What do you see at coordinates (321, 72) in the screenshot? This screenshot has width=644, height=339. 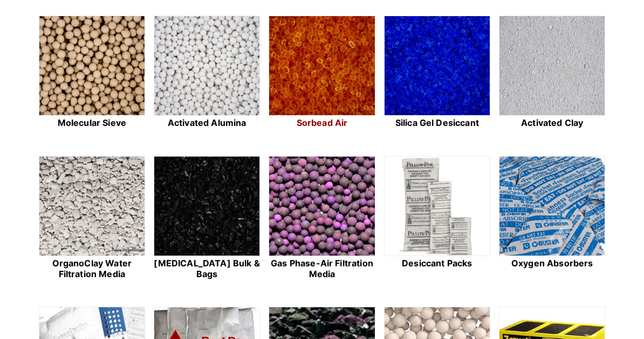 I see `a: Sorbead Air` at bounding box center [321, 72].